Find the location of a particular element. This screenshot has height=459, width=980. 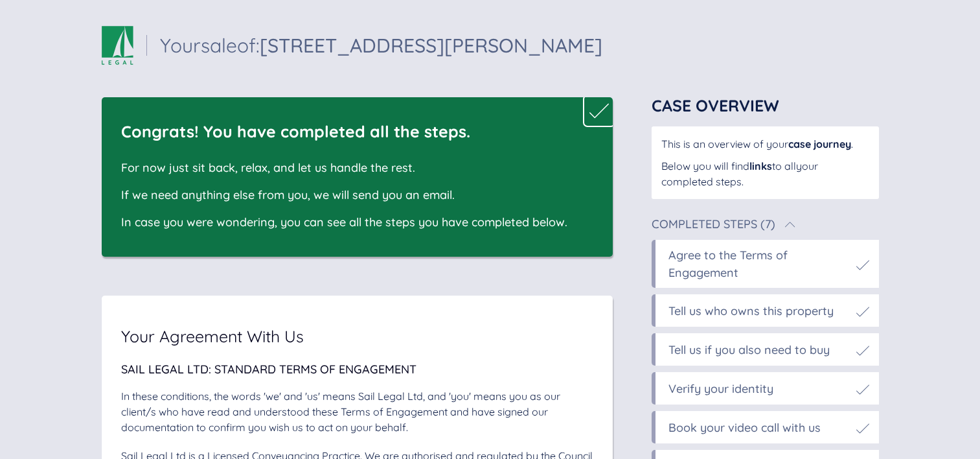

span: Sail Legal Ltd: Standard Terms of Engagement is located at coordinates (269, 369).